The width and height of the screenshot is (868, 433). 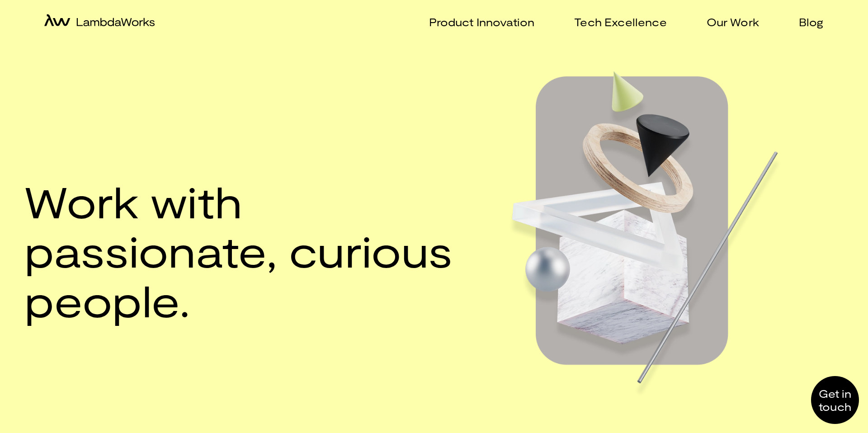 I want to click on p: Our Work, so click(x=733, y=22).